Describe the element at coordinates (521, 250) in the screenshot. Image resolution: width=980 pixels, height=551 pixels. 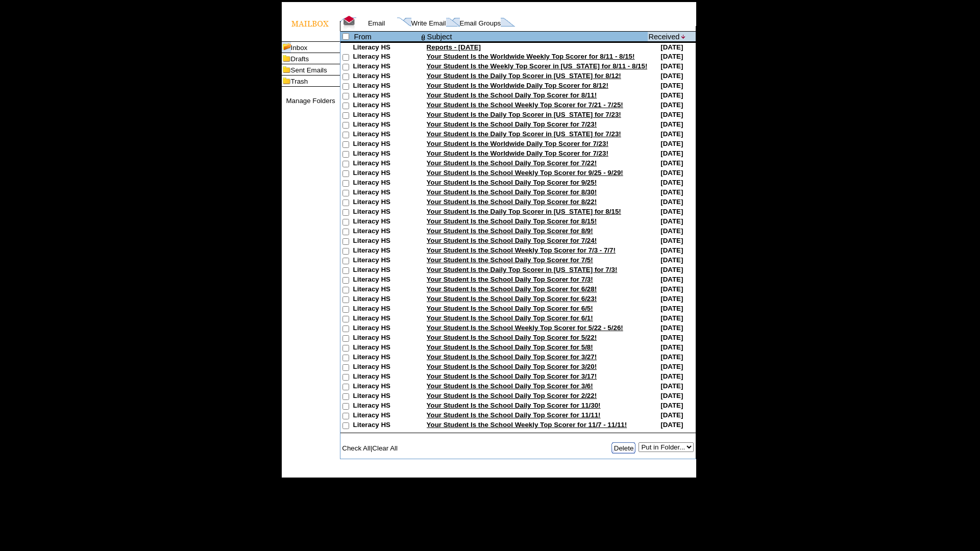
I see `a: Your Student Is the School Weekly Top Scorer for 7/3 - 7/7!` at that location.